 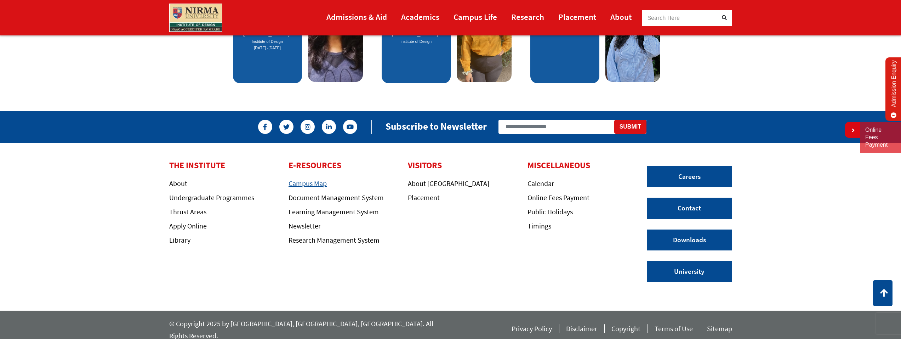 I want to click on a: Thrust Areas, so click(x=188, y=211).